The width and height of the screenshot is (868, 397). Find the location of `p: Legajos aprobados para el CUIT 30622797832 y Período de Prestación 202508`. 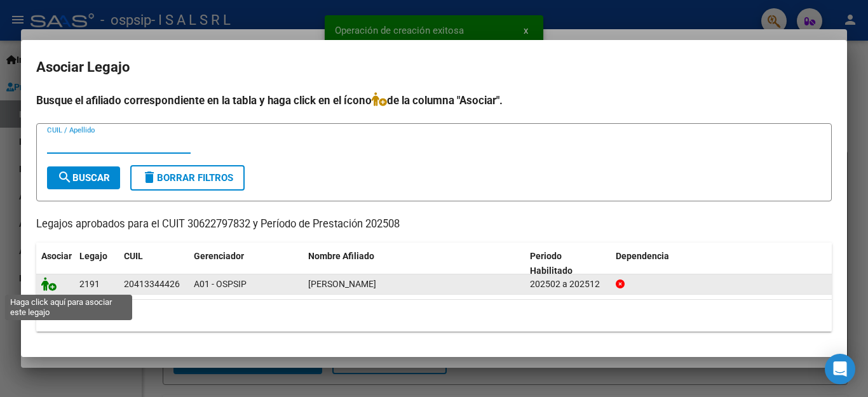

p: Legajos aprobados para el CUIT 30622797832 y Período de Prestación 202508 is located at coordinates (434, 224).